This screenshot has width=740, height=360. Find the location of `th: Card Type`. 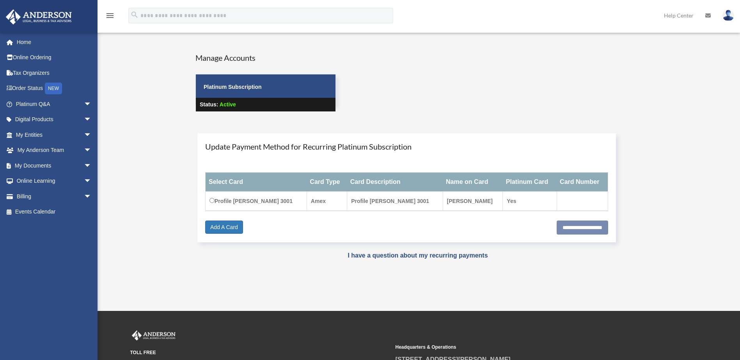

th: Card Type is located at coordinates (327, 182).